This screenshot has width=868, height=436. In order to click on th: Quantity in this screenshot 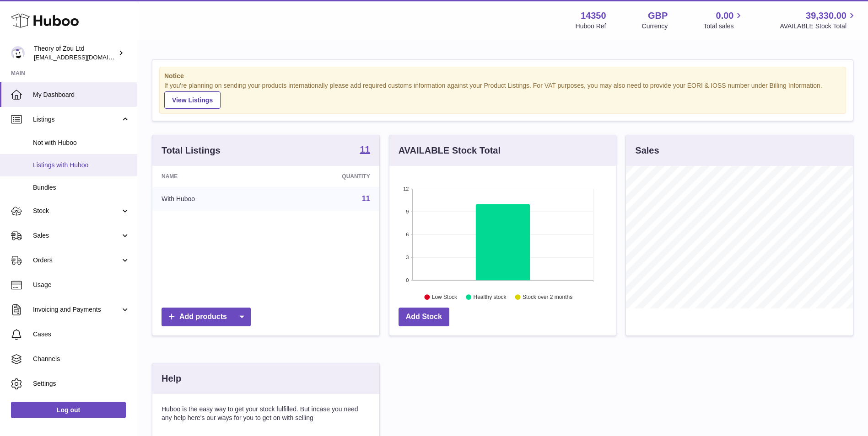, I will do `click(326, 177)`.